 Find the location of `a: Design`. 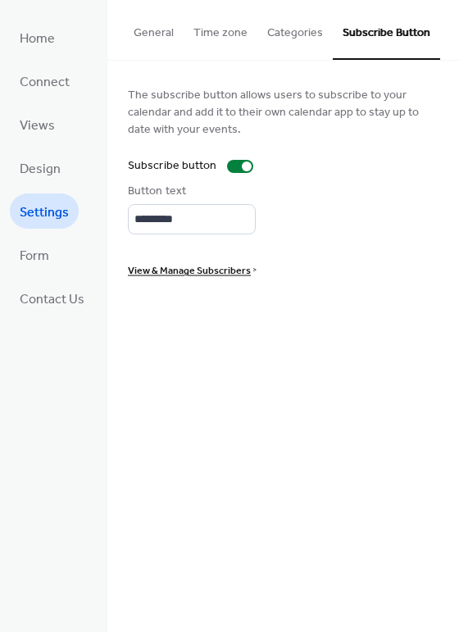

a: Design is located at coordinates (40, 167).